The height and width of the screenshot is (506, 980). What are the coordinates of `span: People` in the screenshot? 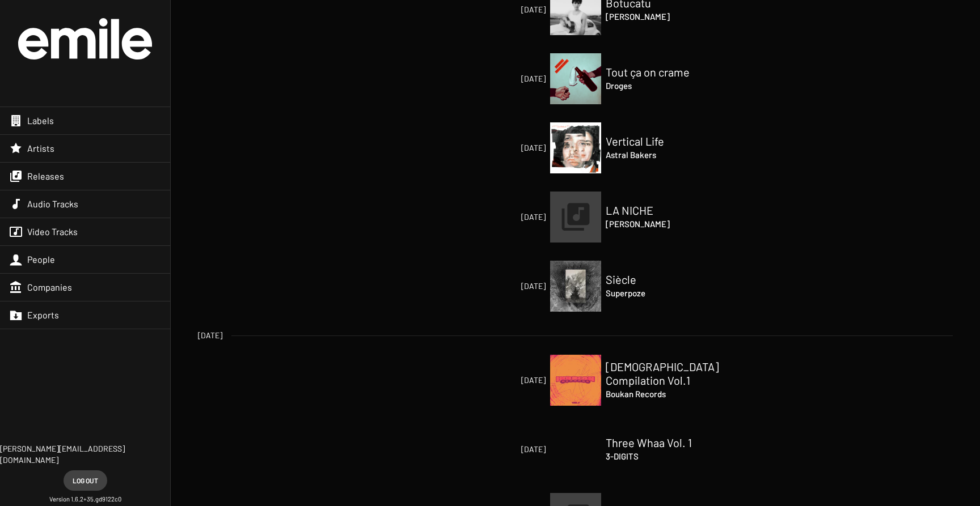 It's located at (41, 259).